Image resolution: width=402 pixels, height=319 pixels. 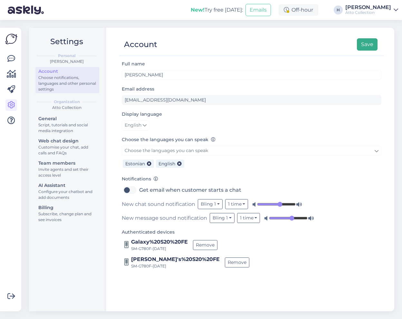 What do you see at coordinates (159, 242) in the screenshot?
I see `div: Galaxy%20S20%20FE` at bounding box center [159, 242].